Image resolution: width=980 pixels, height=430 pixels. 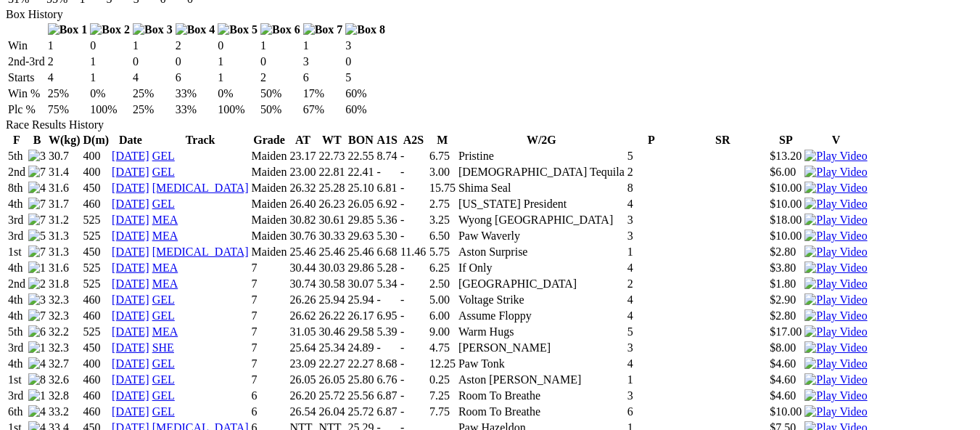 I want to click on td: 2nd, so click(x=16, y=172).